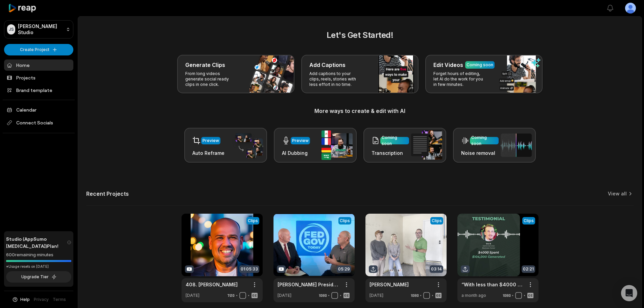 The height and width of the screenshot is (308, 644). I want to click on img: noise_removal.png, so click(516, 145).